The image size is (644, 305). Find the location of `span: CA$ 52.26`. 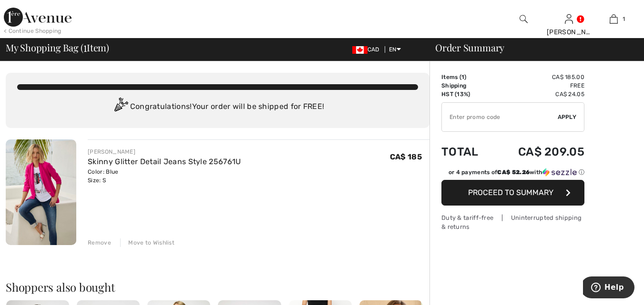

span: CA$ 52.26 is located at coordinates (513, 173).